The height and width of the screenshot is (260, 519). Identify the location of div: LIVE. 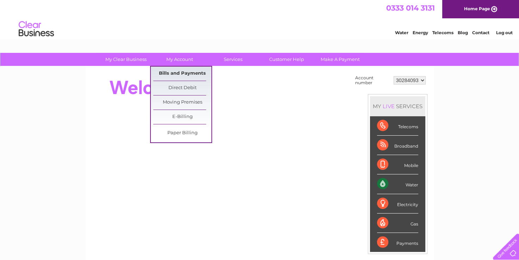
(388, 106).